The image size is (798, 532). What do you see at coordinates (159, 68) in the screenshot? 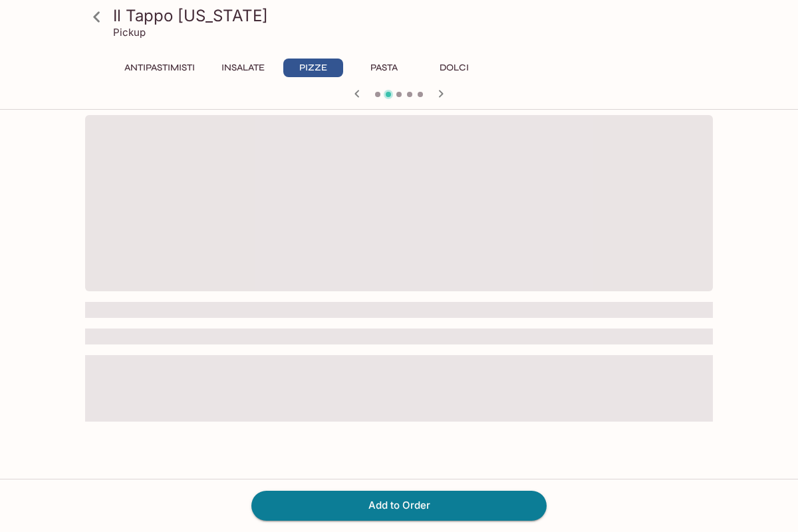
I see `button: ANTIPASTIMISTI` at bounding box center [159, 68].